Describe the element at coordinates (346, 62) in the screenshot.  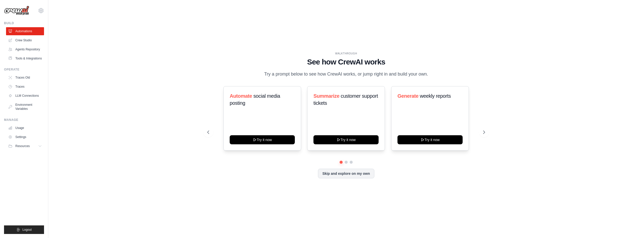
I see `h1: See how CrewAI works` at that location.